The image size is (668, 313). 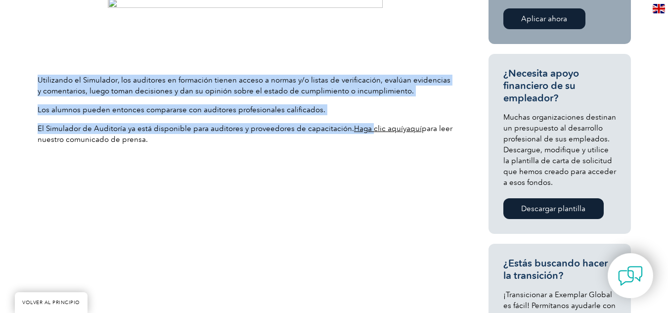 I want to click on a: VOLVER AL PRINCIPIO, so click(x=51, y=303).